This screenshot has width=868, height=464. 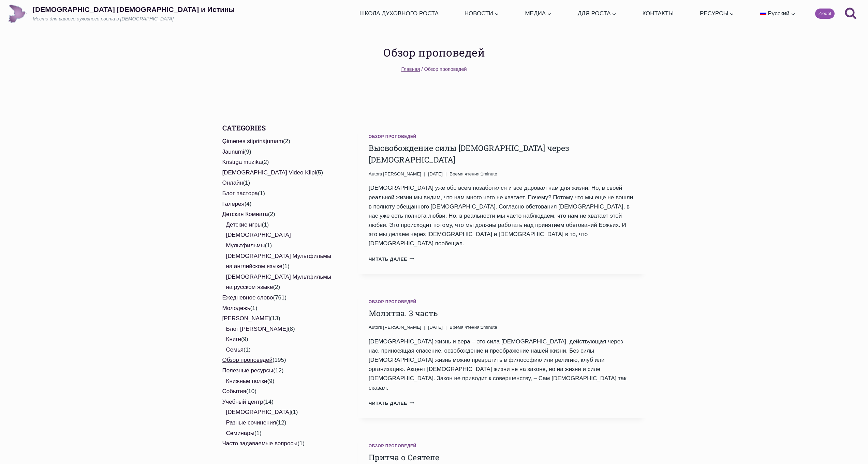 I want to click on a: Главная, so click(x=410, y=69).